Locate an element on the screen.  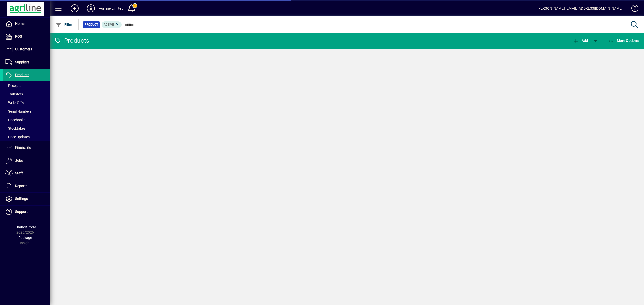
span: More Options is located at coordinates (624, 41).